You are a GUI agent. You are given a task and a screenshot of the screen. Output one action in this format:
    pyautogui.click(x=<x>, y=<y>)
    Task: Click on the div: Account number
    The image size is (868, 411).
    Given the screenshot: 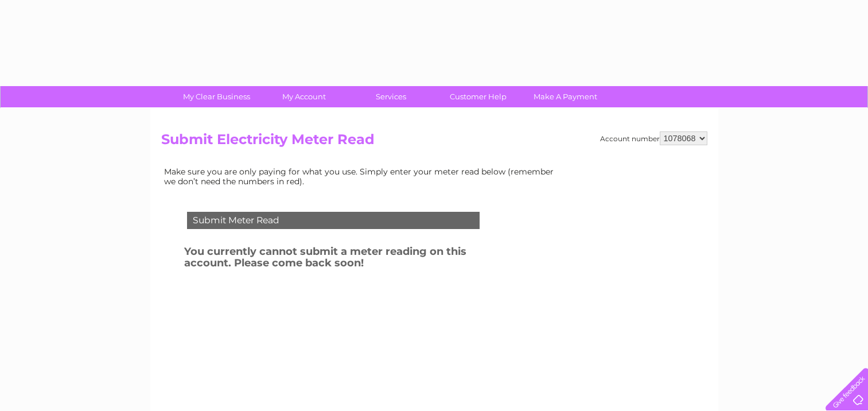 What is the action you would take?
    pyautogui.click(x=653, y=139)
    